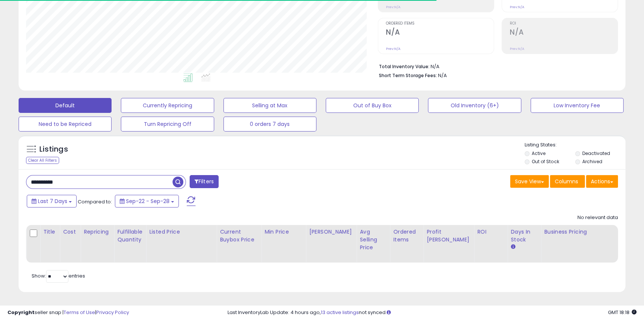  I want to click on div: Current Buybox Price, so click(239, 236).